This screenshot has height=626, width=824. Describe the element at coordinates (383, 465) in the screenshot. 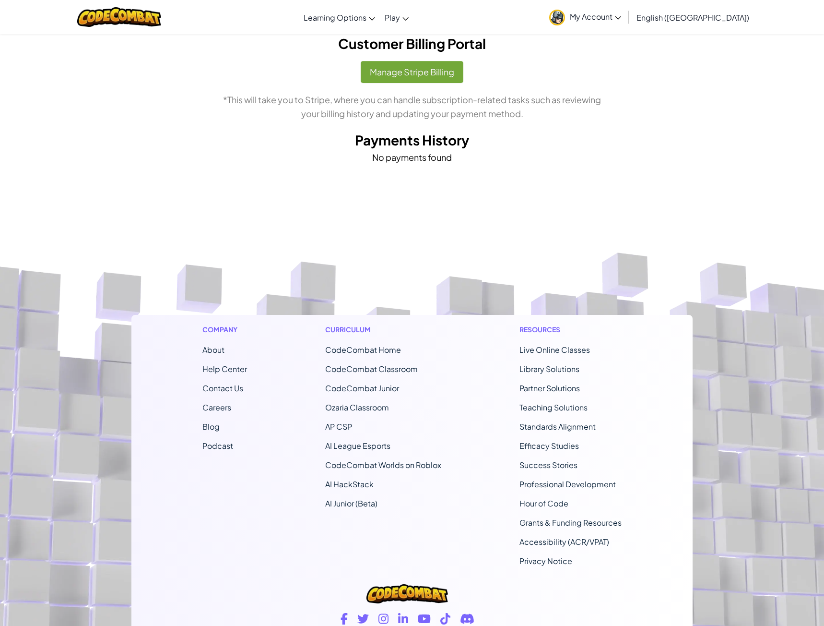

I see `a: CodeCombat Worlds on Roblox` at that location.